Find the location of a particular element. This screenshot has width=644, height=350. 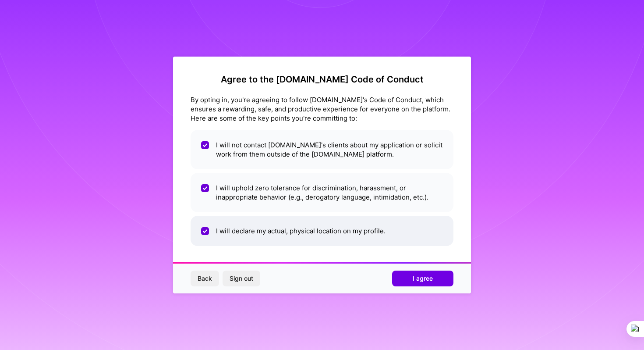

span: Sign out is located at coordinates (241, 279).